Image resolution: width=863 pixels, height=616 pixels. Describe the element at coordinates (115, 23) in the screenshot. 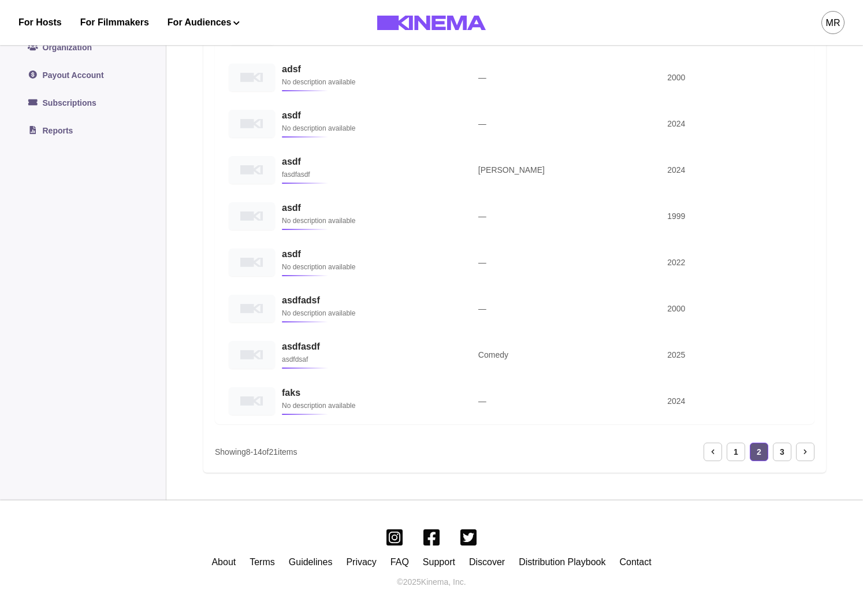

I see `a: For Filmmakers` at that location.